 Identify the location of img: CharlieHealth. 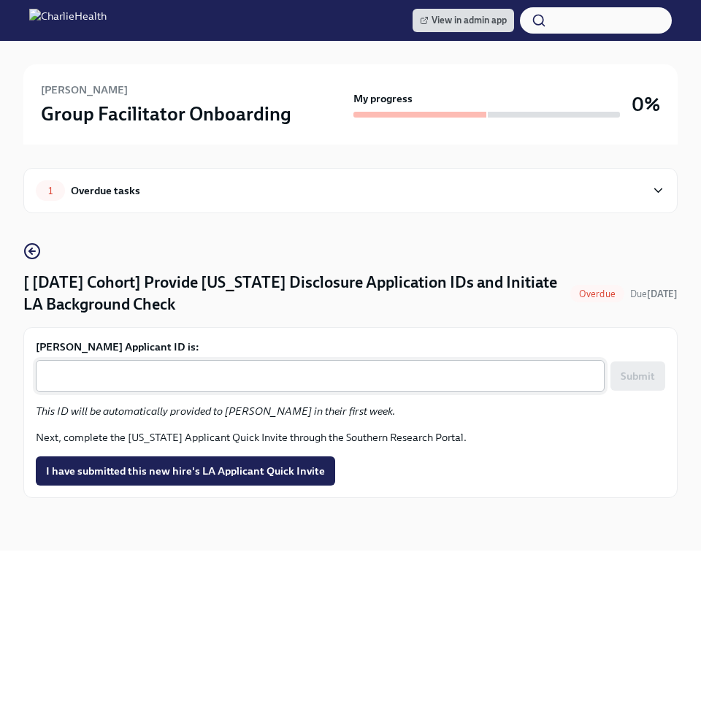
(68, 20).